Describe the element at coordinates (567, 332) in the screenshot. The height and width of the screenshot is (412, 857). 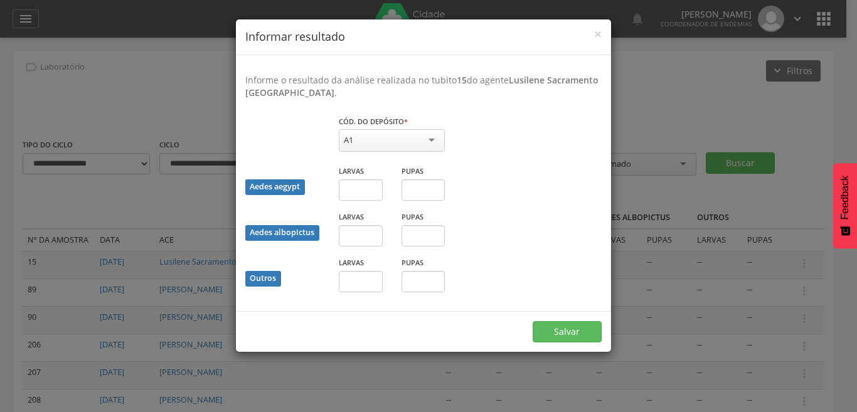
I see `button: Salvar` at that location.